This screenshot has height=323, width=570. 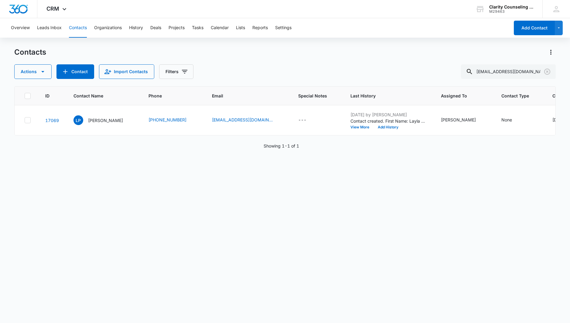 I want to click on div: Contact Name - Layla Pinkston - Select to Edit Field, so click(x=103, y=120).